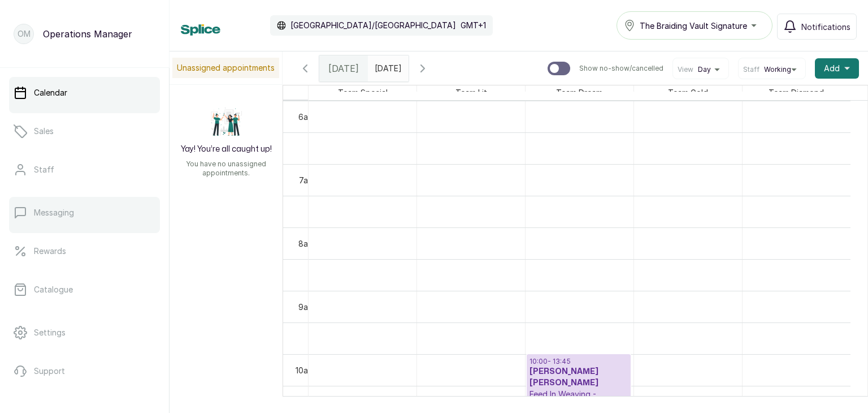 Image resolution: width=868 pixels, height=413 pixels. I want to click on a: Staff, so click(84, 170).